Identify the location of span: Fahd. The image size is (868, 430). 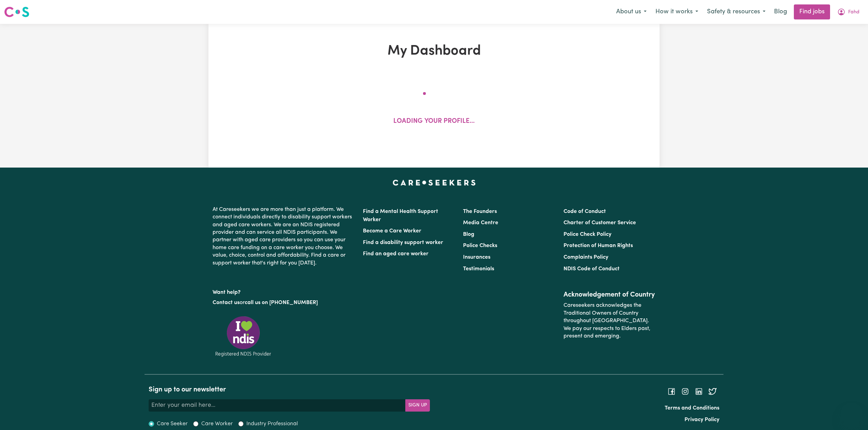
(853, 12).